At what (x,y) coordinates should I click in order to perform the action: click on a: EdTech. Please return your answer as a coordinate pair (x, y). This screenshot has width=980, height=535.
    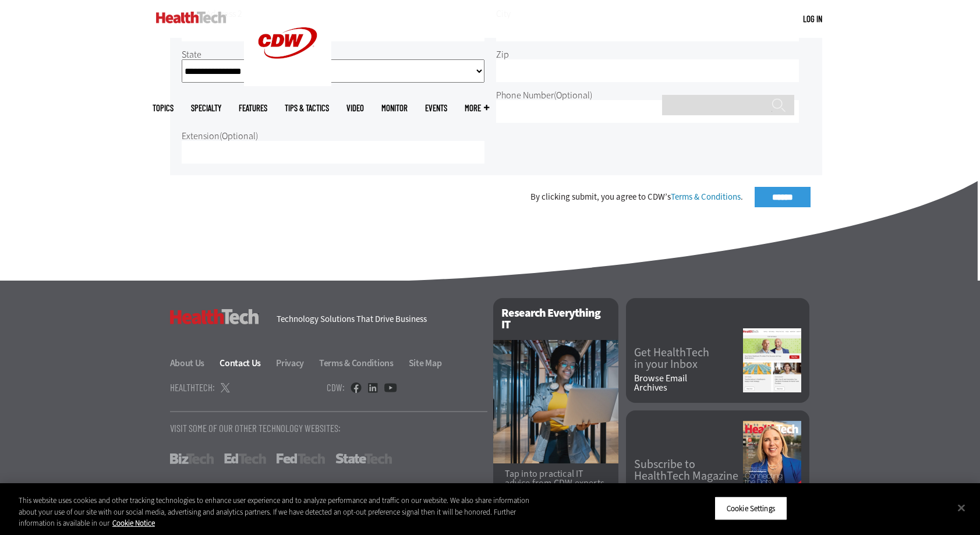
    Looking at the image, I should click on (245, 459).